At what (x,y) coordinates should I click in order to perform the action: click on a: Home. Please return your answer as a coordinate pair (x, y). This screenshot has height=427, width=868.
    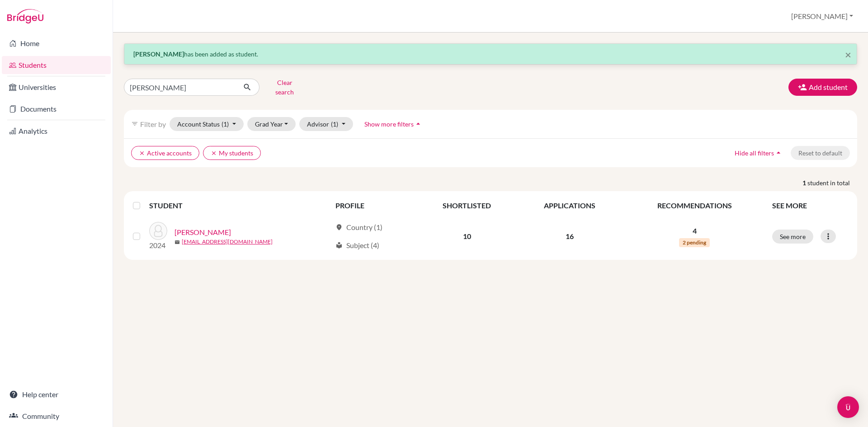
    Looking at the image, I should click on (56, 44).